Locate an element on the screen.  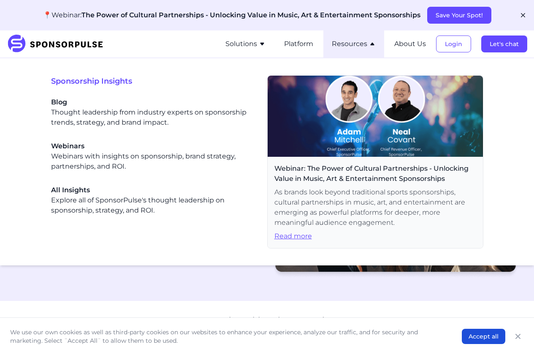
button: Platform is located at coordinates (298, 44).